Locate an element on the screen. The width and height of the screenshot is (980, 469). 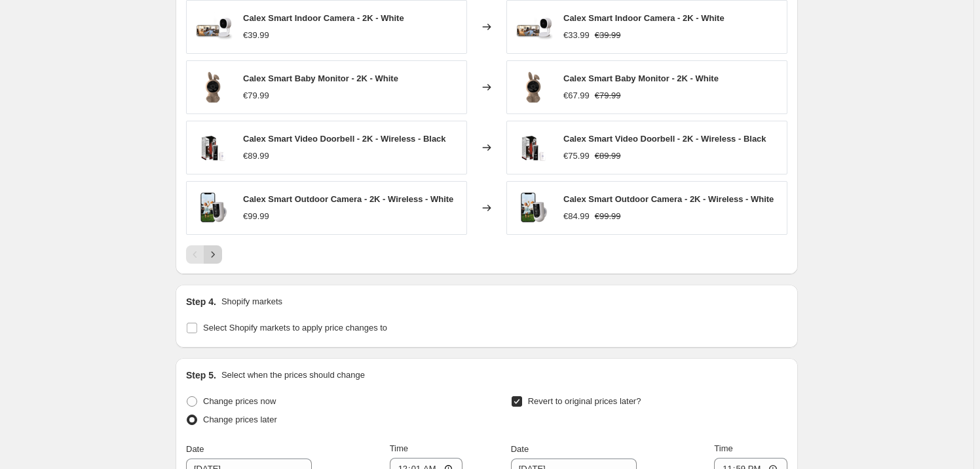
strike: €79.99 is located at coordinates (608, 95).